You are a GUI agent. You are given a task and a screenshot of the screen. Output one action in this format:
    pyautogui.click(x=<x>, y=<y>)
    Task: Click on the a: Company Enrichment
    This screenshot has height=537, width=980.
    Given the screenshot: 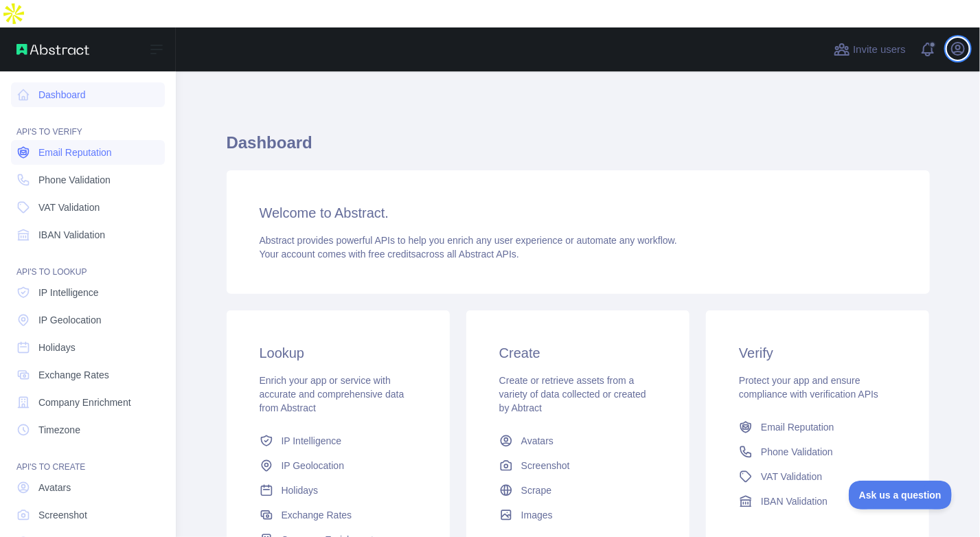 What is the action you would take?
    pyautogui.click(x=88, y=403)
    